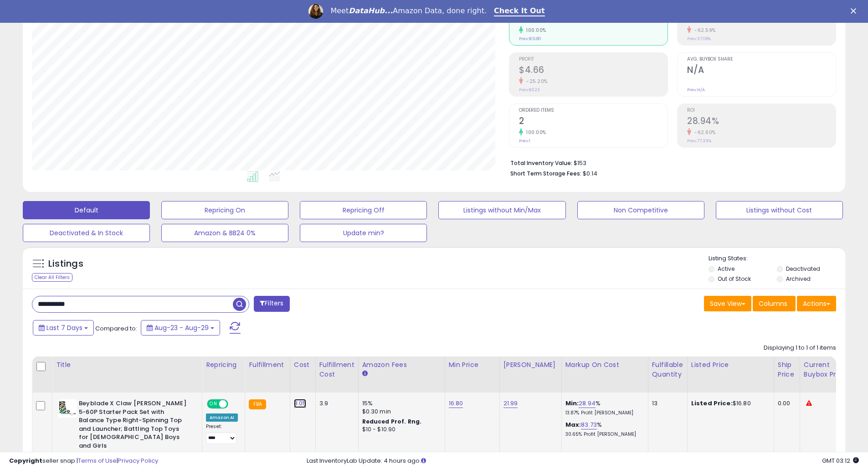 The width and height of the screenshot is (868, 470). What do you see at coordinates (52, 277) in the screenshot?
I see `div: Clear All Filters` at bounding box center [52, 277].